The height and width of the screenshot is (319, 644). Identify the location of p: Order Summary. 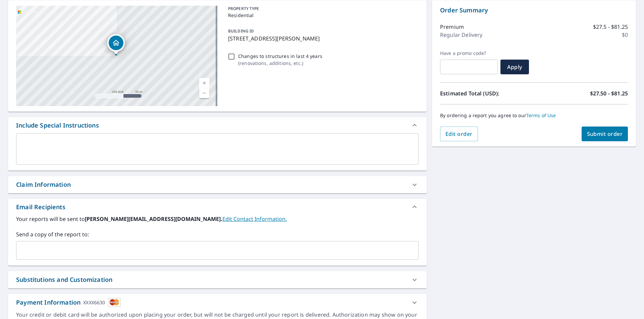
(534, 10).